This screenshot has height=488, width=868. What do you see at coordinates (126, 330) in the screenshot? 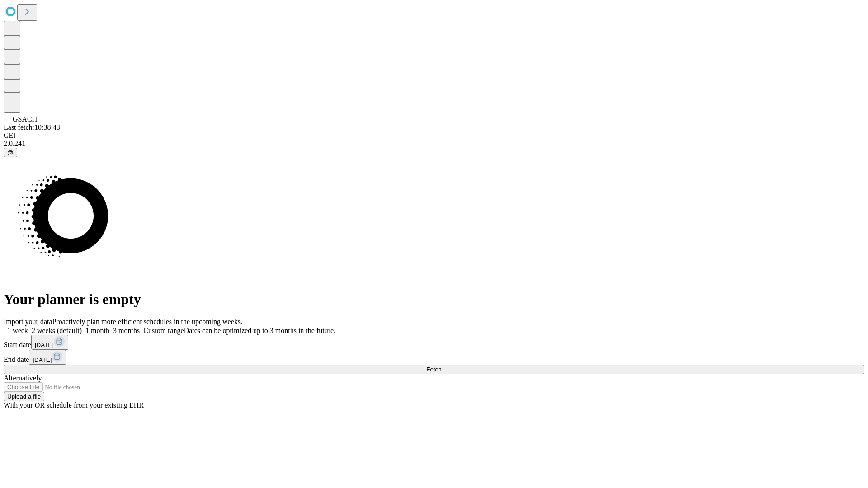
I see `span: 3 months` at bounding box center [126, 330].